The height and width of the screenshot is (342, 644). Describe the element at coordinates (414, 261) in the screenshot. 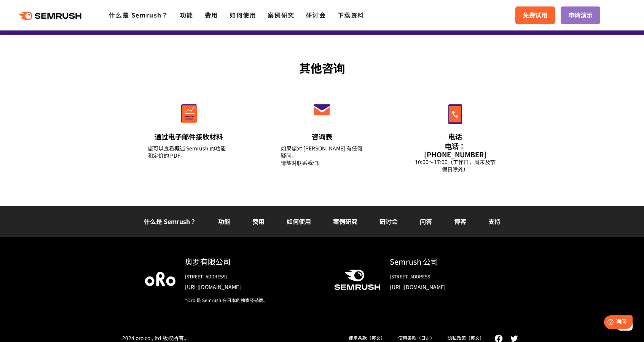

I see `font: Semrush 公司` at that location.